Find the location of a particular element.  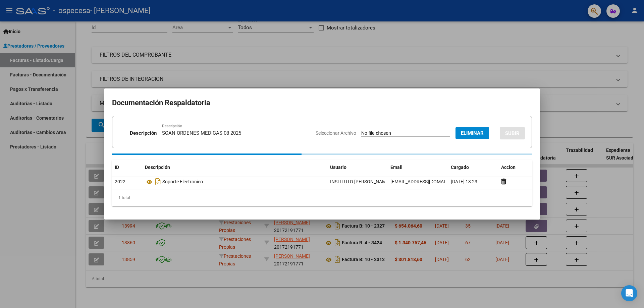

span: Accion is located at coordinates (508, 167).